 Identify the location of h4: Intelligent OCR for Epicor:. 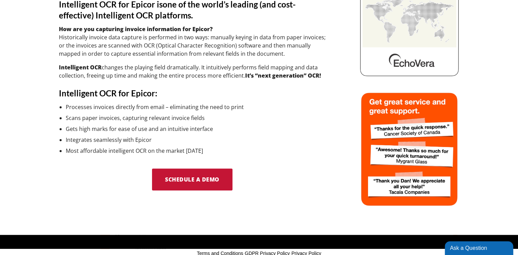
(192, 93).